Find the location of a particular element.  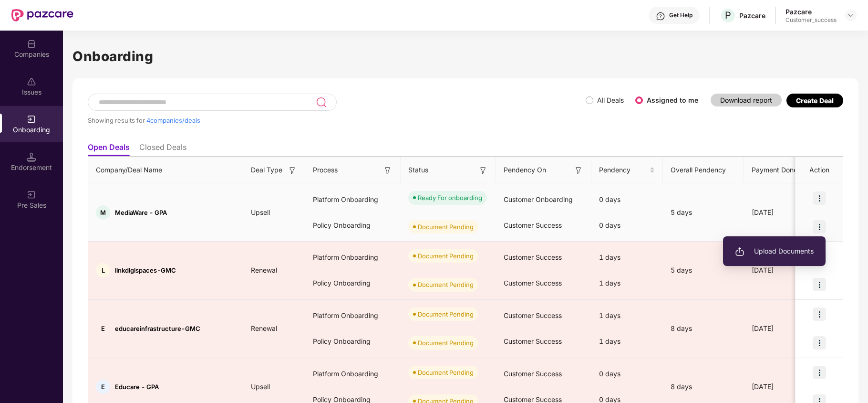

div: L is located at coordinates (103, 270).